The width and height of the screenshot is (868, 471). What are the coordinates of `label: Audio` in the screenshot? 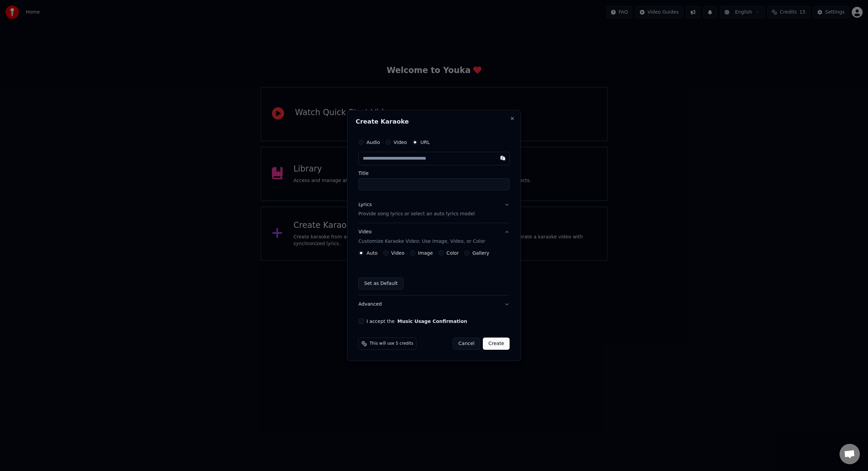 It's located at (373, 142).